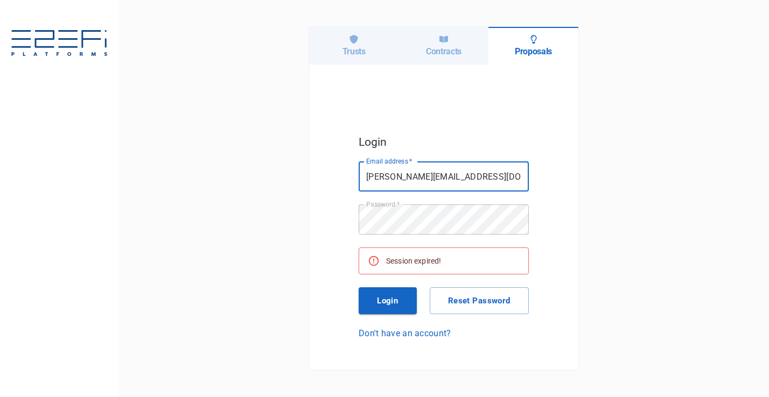  Describe the element at coordinates (479, 301) in the screenshot. I see `button: Reset Password` at that location.